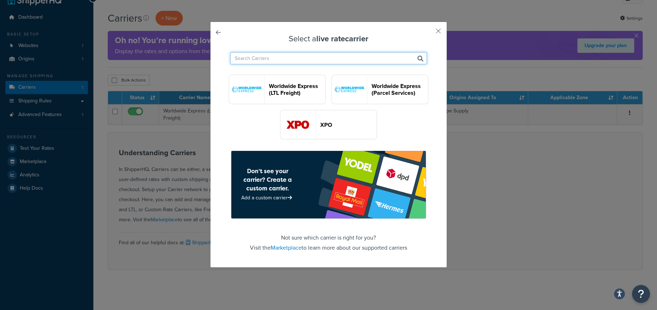  Describe the element at coordinates (268, 198) in the screenshot. I see `a: Add a custom carrier` at that location.